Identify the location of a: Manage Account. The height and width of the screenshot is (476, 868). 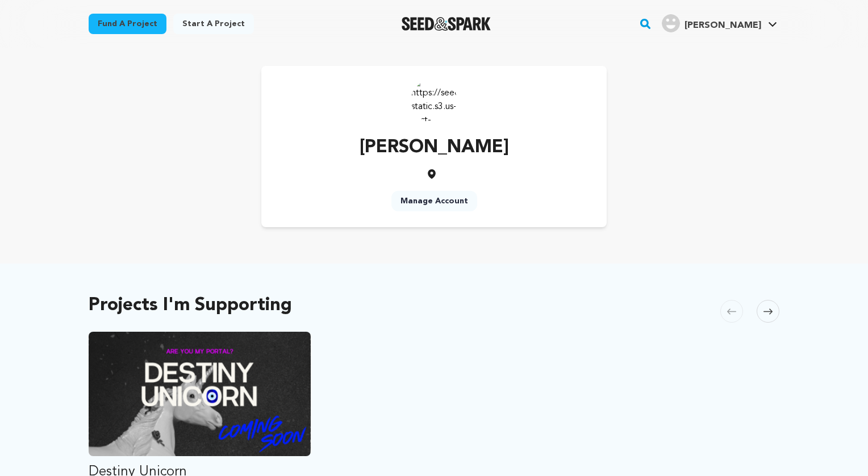
(434, 201).